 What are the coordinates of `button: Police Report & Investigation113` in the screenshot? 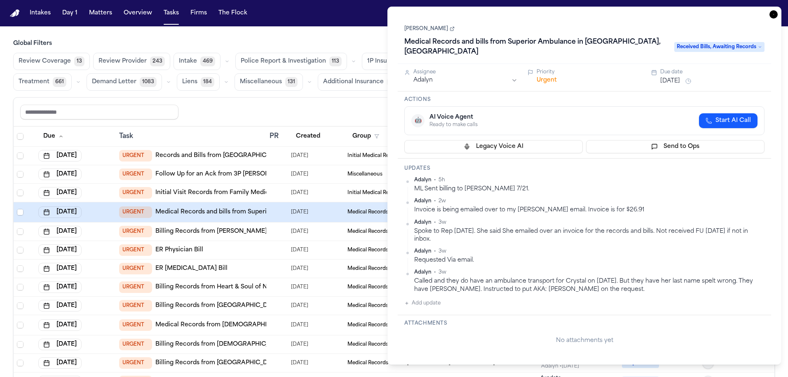 It's located at (291, 61).